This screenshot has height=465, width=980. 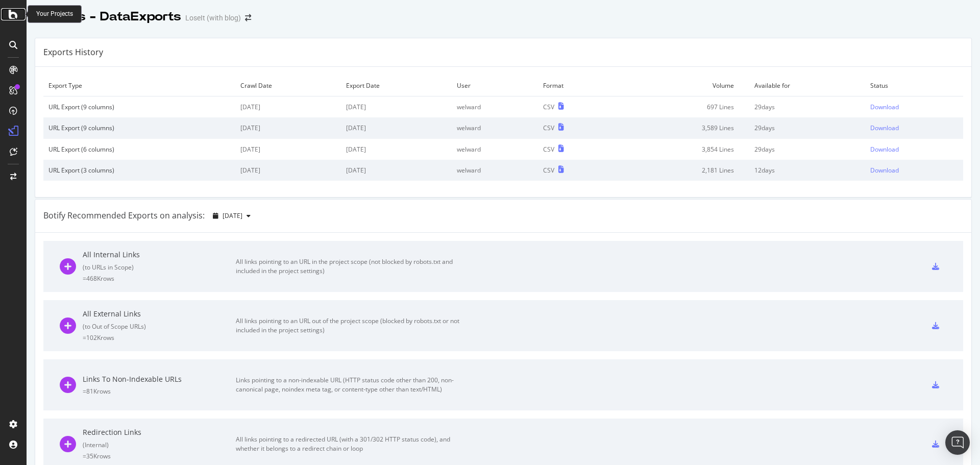 What do you see at coordinates (108, 17) in the screenshot?
I see `div: Reports - DataExports` at bounding box center [108, 17].